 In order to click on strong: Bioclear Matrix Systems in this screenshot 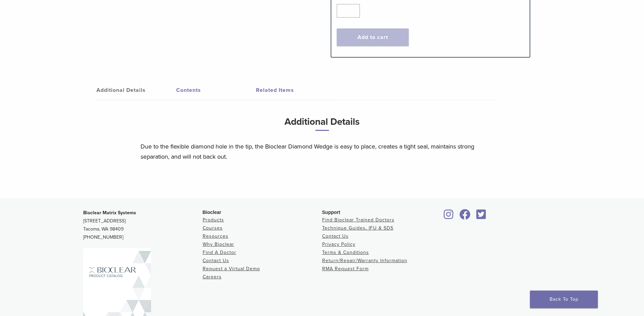, I will do `click(110, 213)`.